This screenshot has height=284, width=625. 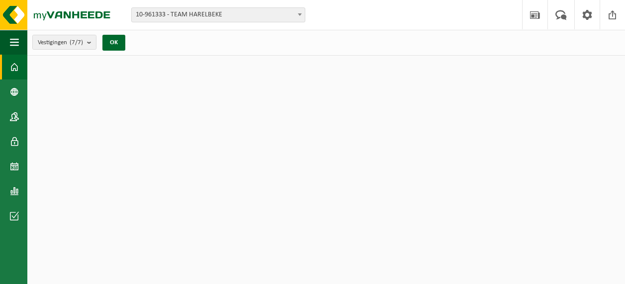 I want to click on span: 10-961333 - TEAM HARELBEKE, so click(x=218, y=15).